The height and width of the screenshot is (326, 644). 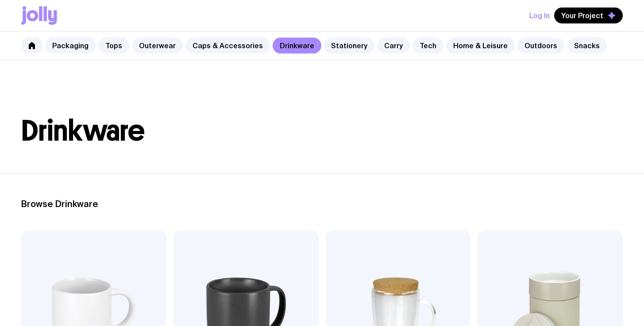 I want to click on button: Your Project, so click(x=588, y=16).